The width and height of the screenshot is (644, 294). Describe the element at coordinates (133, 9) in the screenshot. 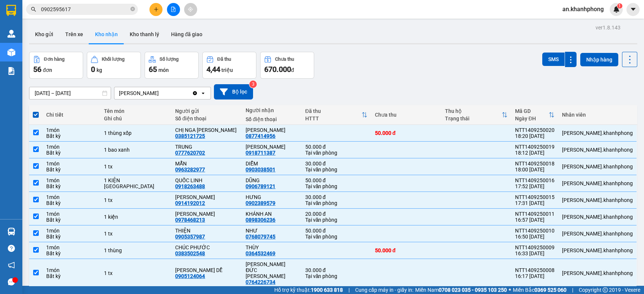

I see `span: close-circle` at that location.